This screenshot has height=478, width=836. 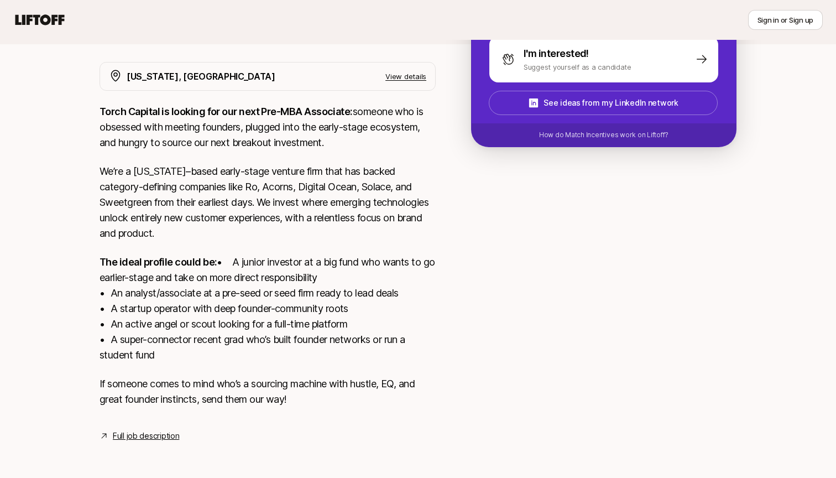 I want to click on p: View details, so click(x=406, y=76).